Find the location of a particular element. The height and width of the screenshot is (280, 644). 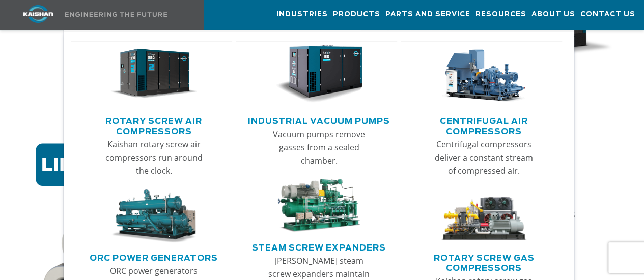

img: Engineering the future is located at coordinates (116, 14).